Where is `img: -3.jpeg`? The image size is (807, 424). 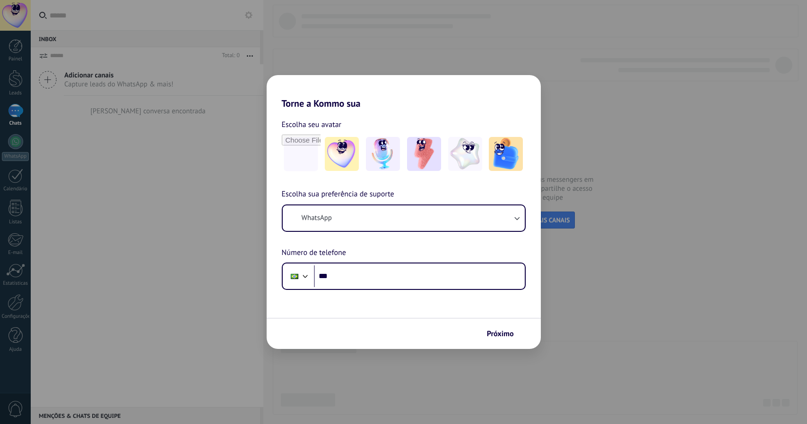
img: -3.jpeg is located at coordinates (424, 154).